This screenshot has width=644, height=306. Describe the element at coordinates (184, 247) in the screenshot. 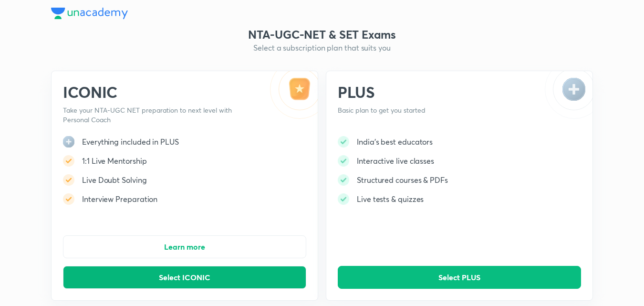

I see `button: Learn more` at that location.